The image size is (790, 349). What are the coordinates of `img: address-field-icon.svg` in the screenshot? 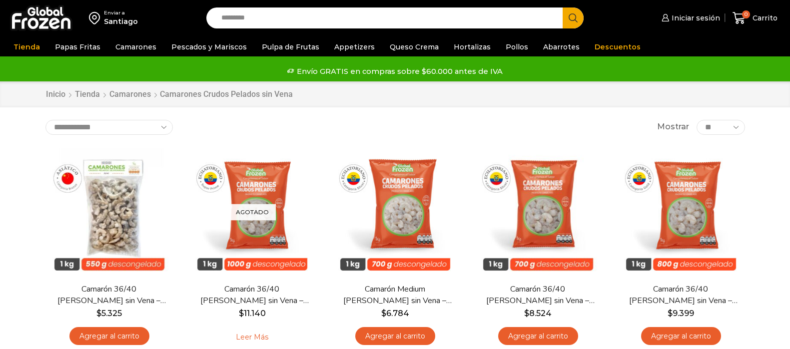 It's located at (96, 18).